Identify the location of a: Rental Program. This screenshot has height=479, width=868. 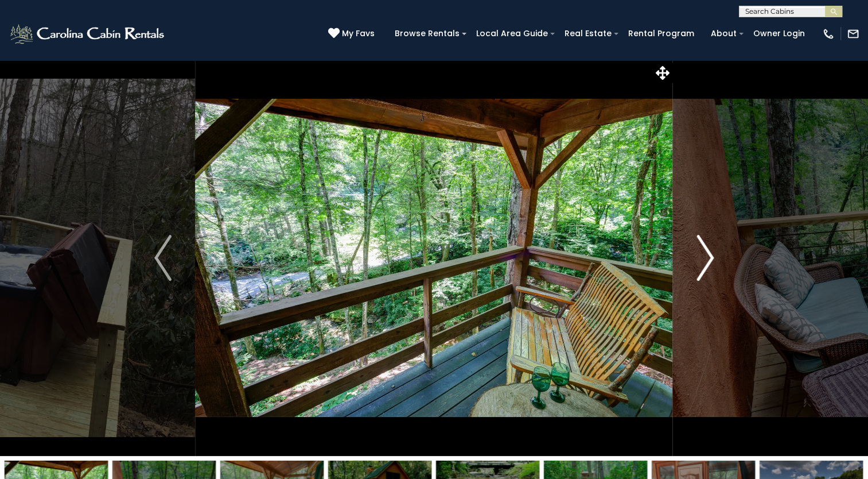
(661, 34).